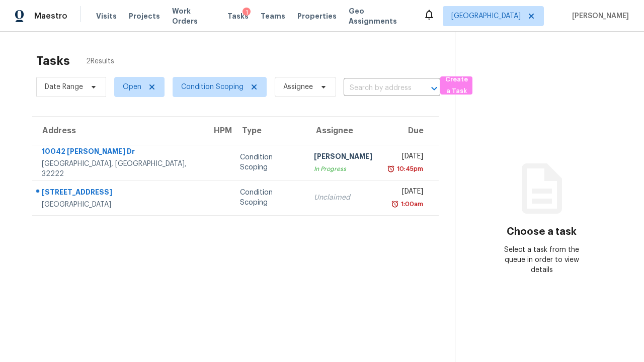  What do you see at coordinates (53, 61) in the screenshot?
I see `h2: Tasks` at bounding box center [53, 61].